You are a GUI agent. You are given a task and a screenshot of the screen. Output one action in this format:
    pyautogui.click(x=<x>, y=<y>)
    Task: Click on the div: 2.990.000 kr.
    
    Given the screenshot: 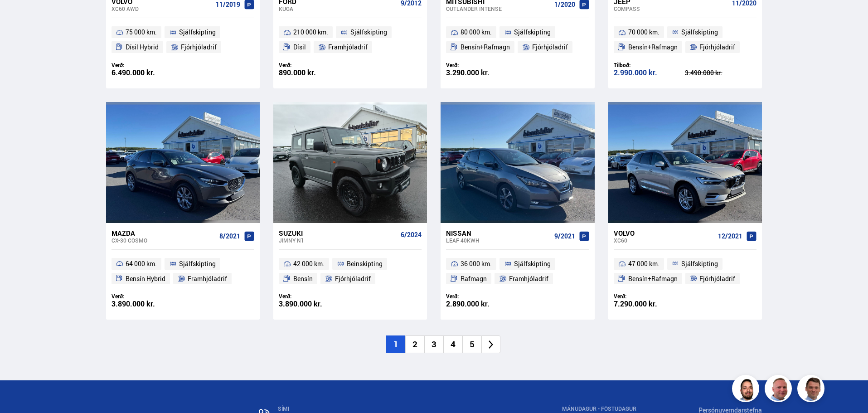 What is the action you would take?
    pyautogui.click(x=649, y=72)
    